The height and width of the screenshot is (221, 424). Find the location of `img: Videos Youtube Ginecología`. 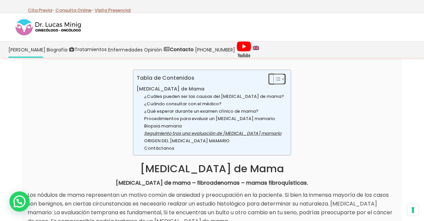

img: Videos Youtube Ginecología is located at coordinates (244, 49).